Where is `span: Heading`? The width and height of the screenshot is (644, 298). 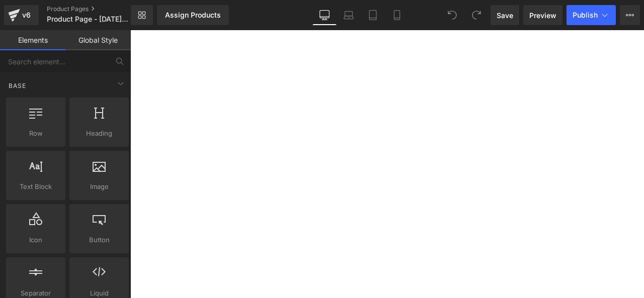 span: Heading is located at coordinates (99, 133).